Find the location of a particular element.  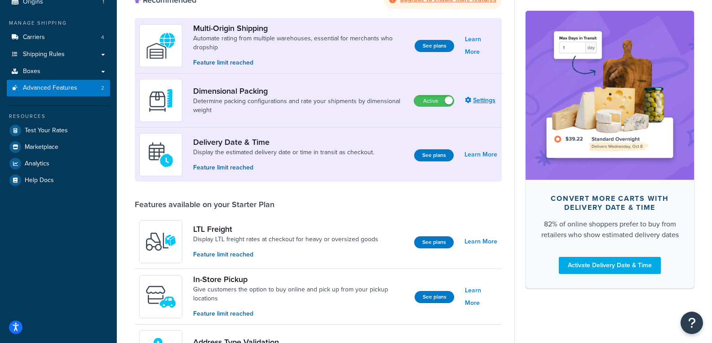

a: Dimensional Packing is located at coordinates (299, 91).